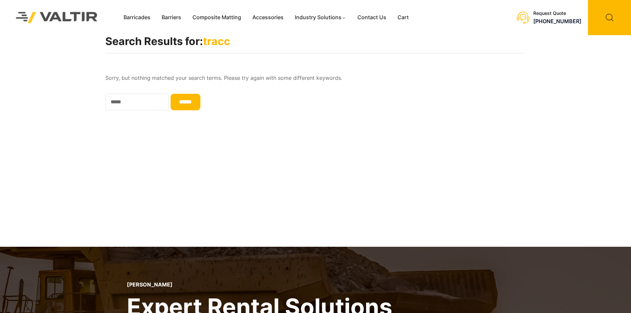  What do you see at coordinates (137, 18) in the screenshot?
I see `a: Barricades` at bounding box center [137, 18].